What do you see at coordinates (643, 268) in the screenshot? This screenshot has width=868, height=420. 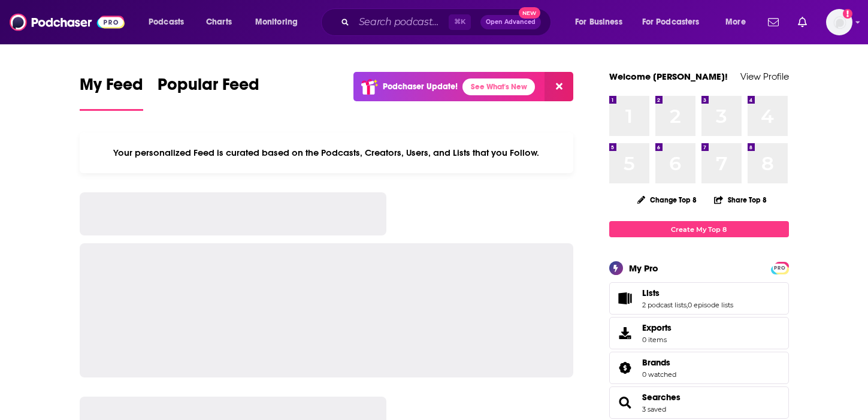 I see `div: My Pro` at bounding box center [643, 268].